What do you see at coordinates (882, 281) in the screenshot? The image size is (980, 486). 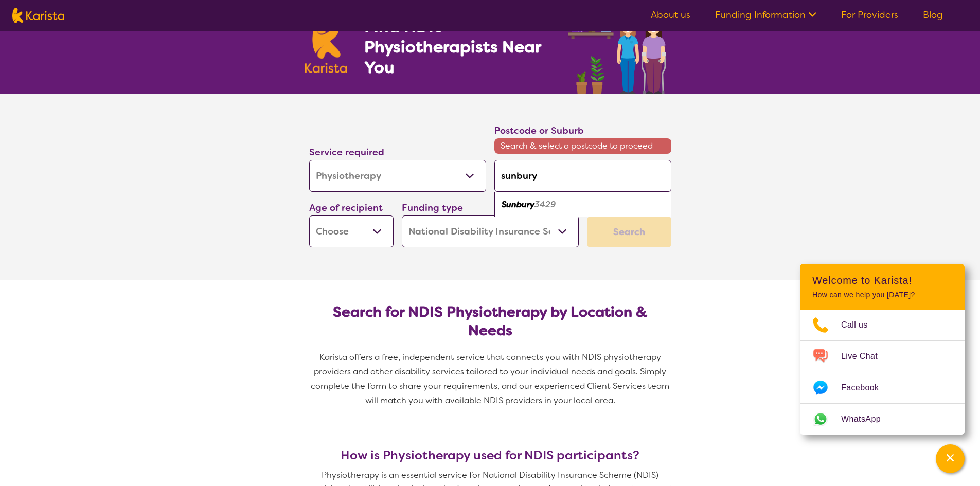 I see `h2: Welcome to Karista!` at bounding box center [882, 281].